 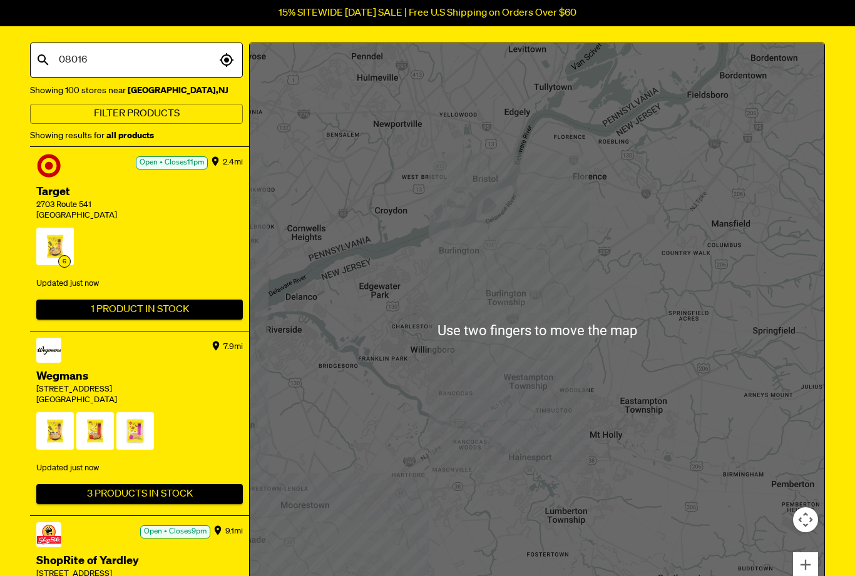 What do you see at coordinates (136, 136) in the screenshot?
I see `div: Showing results for` at bounding box center [136, 136].